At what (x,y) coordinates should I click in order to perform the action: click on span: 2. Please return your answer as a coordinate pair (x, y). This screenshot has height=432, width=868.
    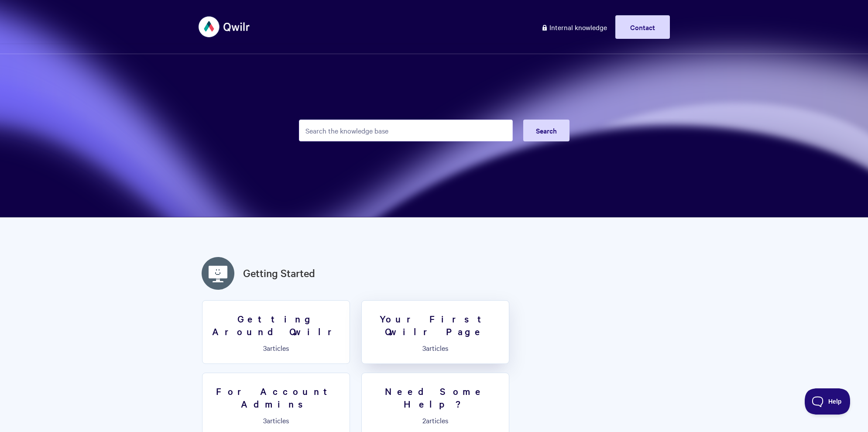
    Looking at the image, I should click on (424, 421).